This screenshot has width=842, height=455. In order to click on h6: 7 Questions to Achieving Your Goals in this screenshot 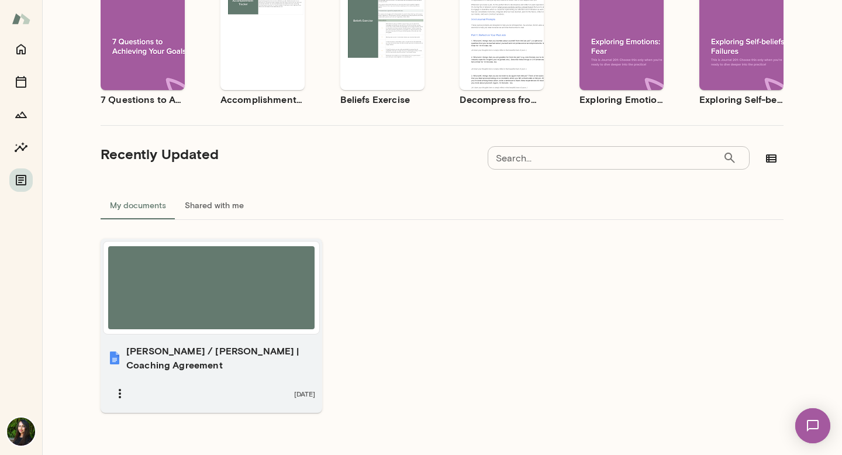, I will do `click(143, 99)`.